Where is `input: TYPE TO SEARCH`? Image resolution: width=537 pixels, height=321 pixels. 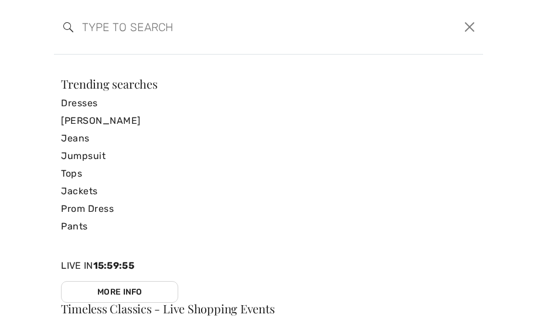
input: TYPE TO SEARCH is located at coordinates (222, 27).